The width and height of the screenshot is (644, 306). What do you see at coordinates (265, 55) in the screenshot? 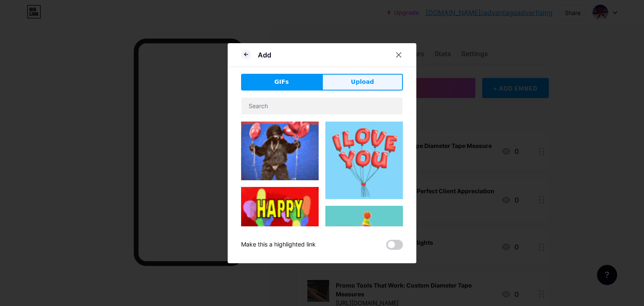
I see `div: Add` at bounding box center [265, 55].